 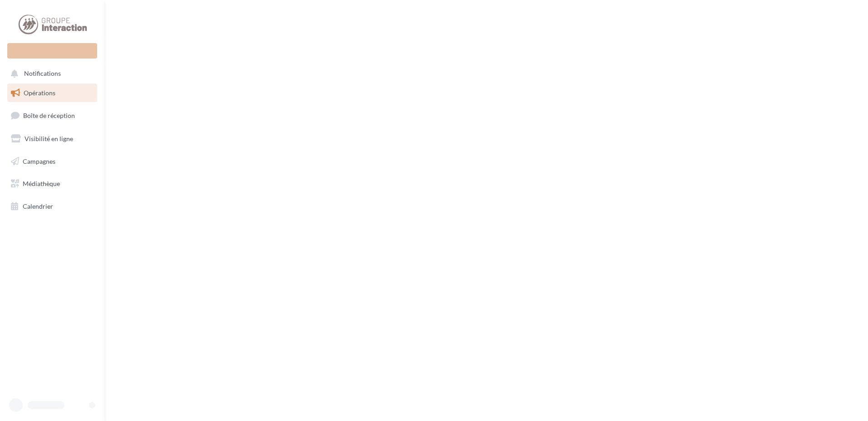 I want to click on span: Boîte de réception, so click(x=49, y=116).